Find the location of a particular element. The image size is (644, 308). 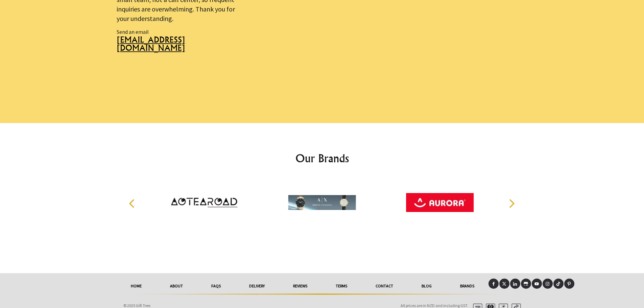

h2: Our Brands is located at coordinates (322, 158).